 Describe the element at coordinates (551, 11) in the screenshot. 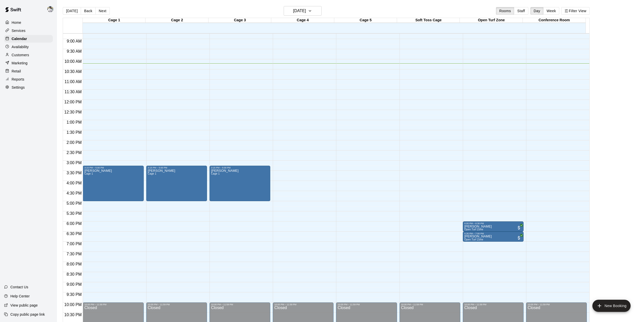

I see `button: Week` at that location.